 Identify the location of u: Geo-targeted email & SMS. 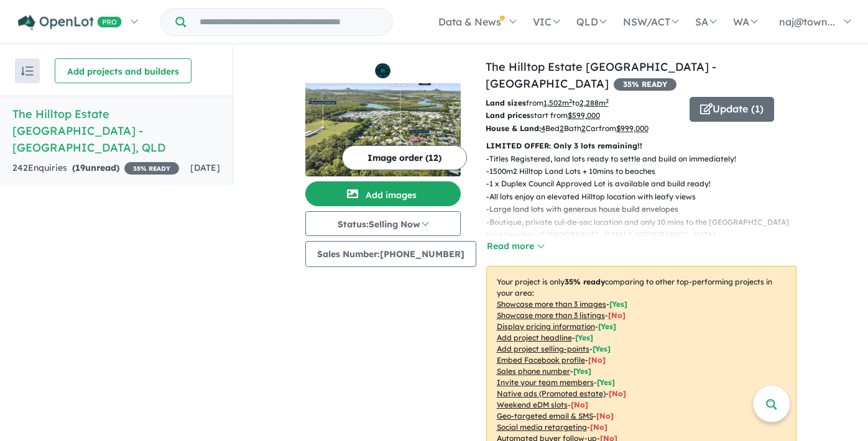
(544, 415).